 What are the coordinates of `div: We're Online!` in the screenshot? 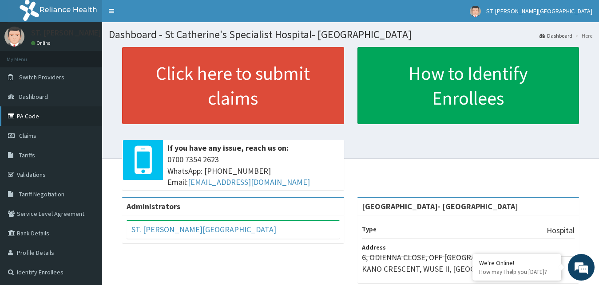 It's located at (517, 263).